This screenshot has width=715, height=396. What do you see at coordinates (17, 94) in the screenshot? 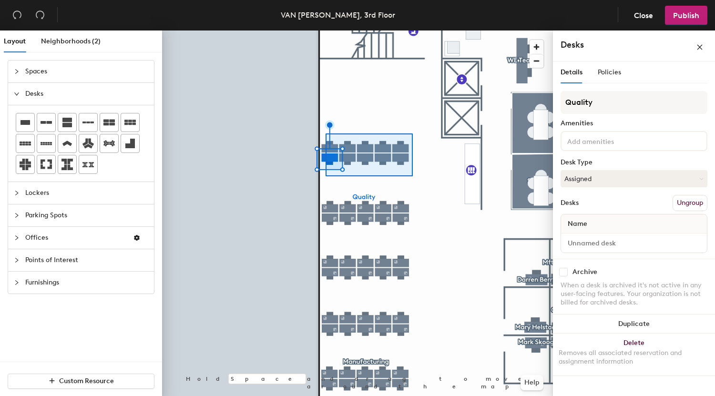
I see `span: expanded` at bounding box center [17, 94].